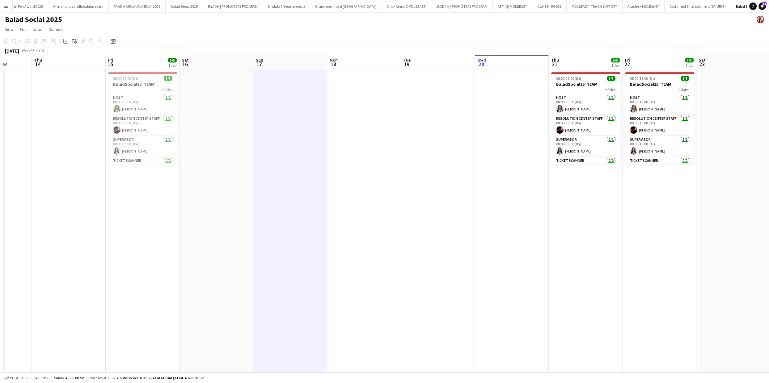 The image size is (769, 383). I want to click on span: View, so click(9, 29).